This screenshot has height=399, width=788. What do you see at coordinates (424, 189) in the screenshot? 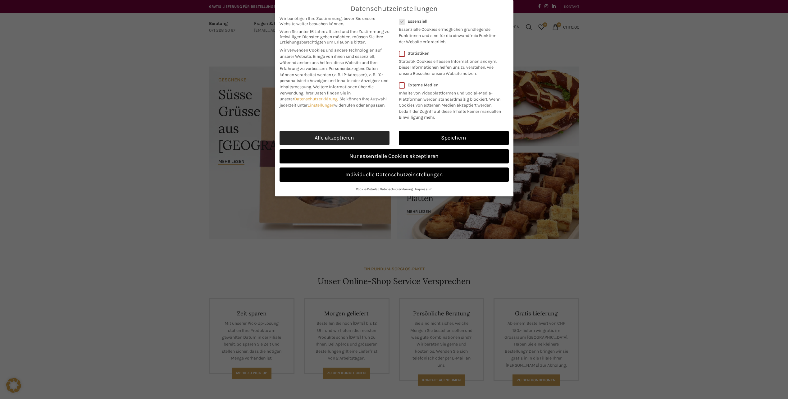
I see `a: Impressum` at bounding box center [424, 189].